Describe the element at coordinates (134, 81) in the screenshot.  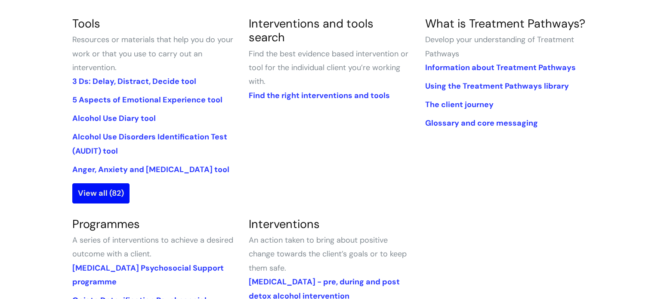
I see `a: 3 Ds: Delay, Distract, Decide tool` at that location.